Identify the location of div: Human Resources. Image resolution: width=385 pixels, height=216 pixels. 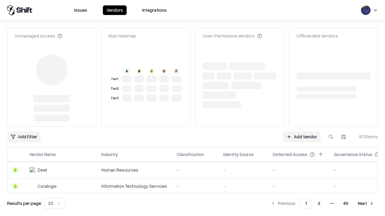
(134, 170).